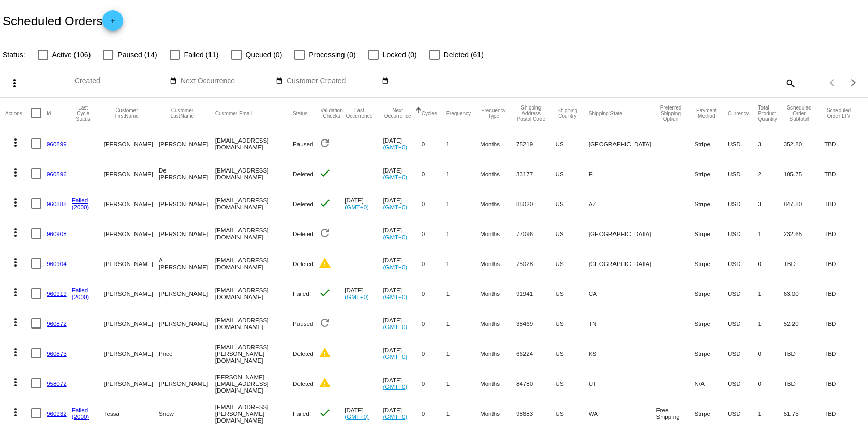 The height and width of the screenshot is (437, 868). I want to click on mat-icon: check, so click(324, 203).